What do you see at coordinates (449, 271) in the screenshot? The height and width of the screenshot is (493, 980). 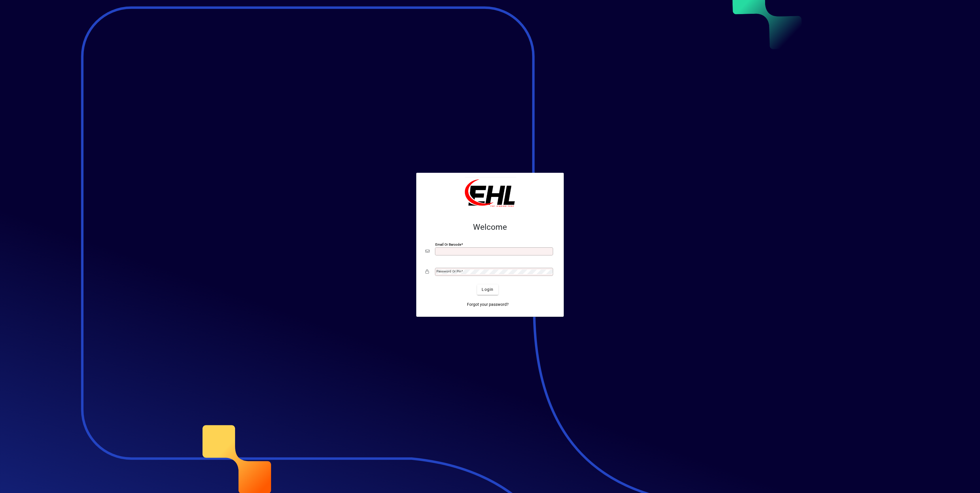 I see `mat-label: Password or Pin` at bounding box center [449, 271].